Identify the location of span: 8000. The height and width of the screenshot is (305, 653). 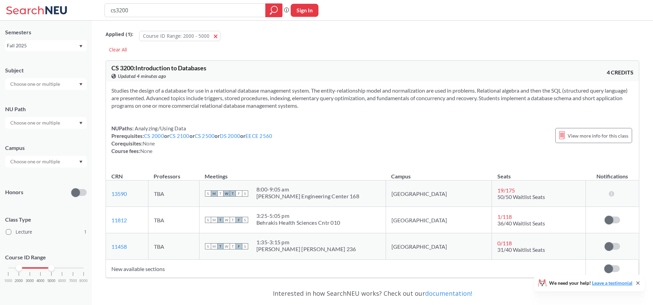
(84, 281).